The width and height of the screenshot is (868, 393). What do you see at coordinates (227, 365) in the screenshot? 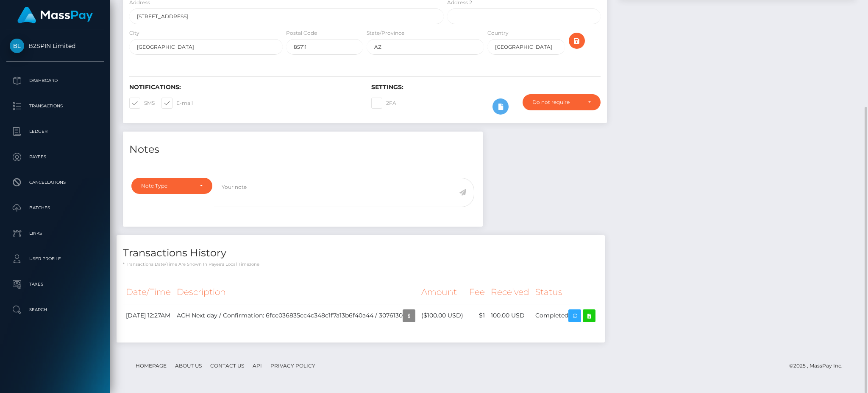
I see `a: Contact Us` at bounding box center [227, 365].